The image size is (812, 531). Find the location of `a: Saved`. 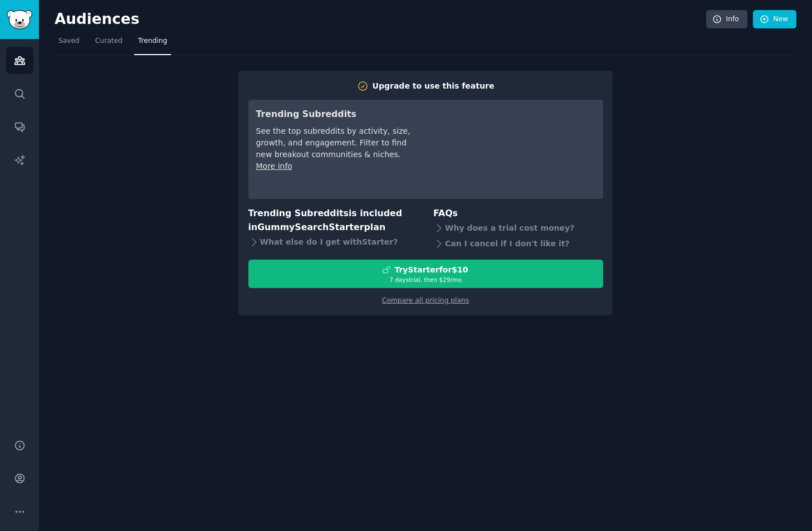

a: Saved is located at coordinates (69, 43).